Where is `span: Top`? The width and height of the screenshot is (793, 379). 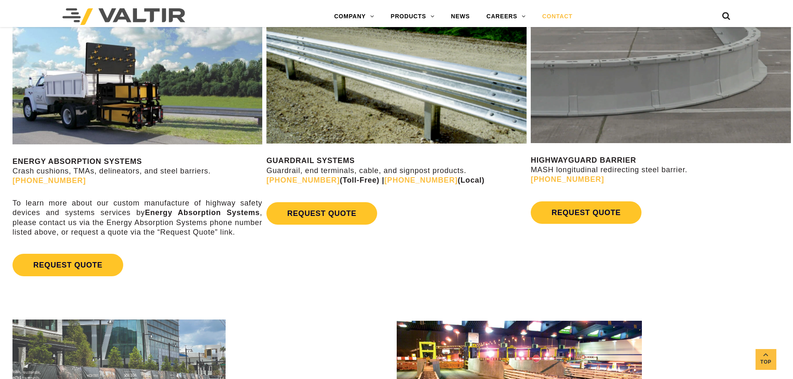
span: Top is located at coordinates (766, 362).